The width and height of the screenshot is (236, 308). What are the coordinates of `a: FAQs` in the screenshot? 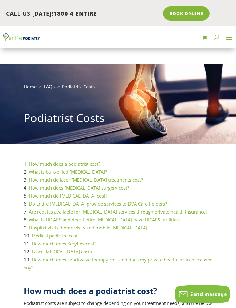 It's located at (49, 87).